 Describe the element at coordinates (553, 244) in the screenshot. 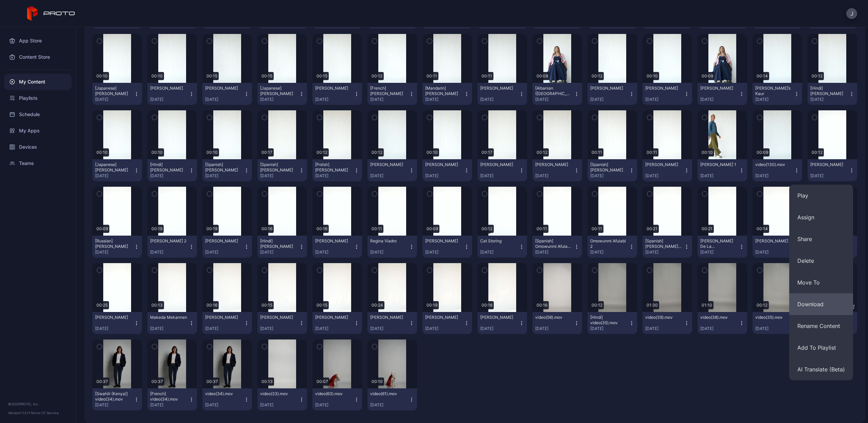

I see `div: [Spanish] Omowunmi Afulabi 2` at that location.